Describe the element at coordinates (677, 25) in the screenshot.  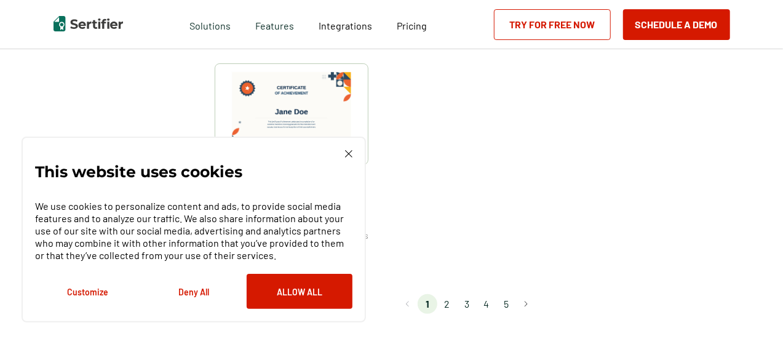
I see `button: Schedule a Demo` at that location.